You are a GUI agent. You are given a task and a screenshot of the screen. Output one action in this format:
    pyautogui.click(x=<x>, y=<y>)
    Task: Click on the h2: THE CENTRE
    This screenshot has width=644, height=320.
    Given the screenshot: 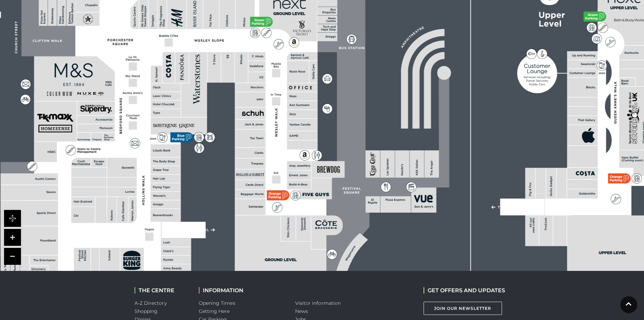 What is the action you would take?
    pyautogui.click(x=162, y=290)
    